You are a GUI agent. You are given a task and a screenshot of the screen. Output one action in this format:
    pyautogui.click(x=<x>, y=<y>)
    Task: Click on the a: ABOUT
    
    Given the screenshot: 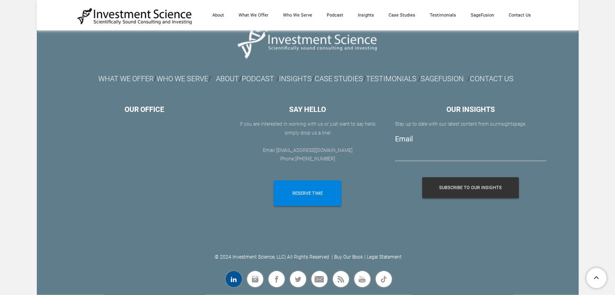 What is the action you would take?
    pyautogui.click(x=227, y=78)
    